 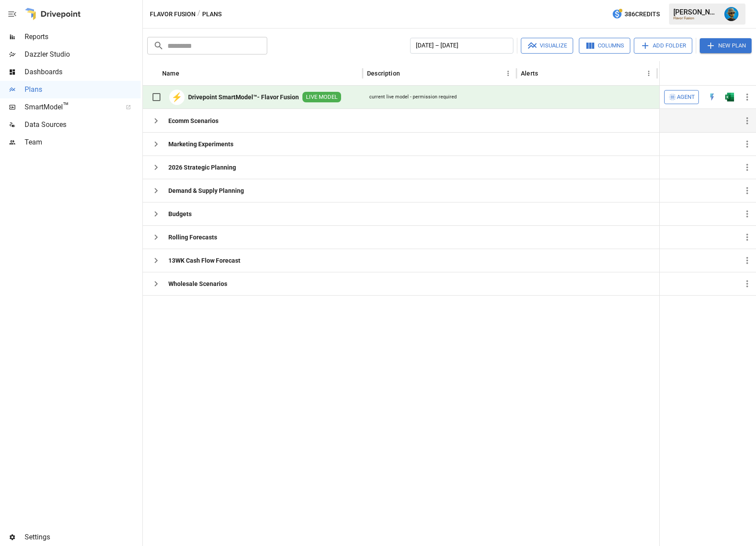 What do you see at coordinates (201, 144) in the screenshot?
I see `b: Marketing Experiments` at bounding box center [201, 144].